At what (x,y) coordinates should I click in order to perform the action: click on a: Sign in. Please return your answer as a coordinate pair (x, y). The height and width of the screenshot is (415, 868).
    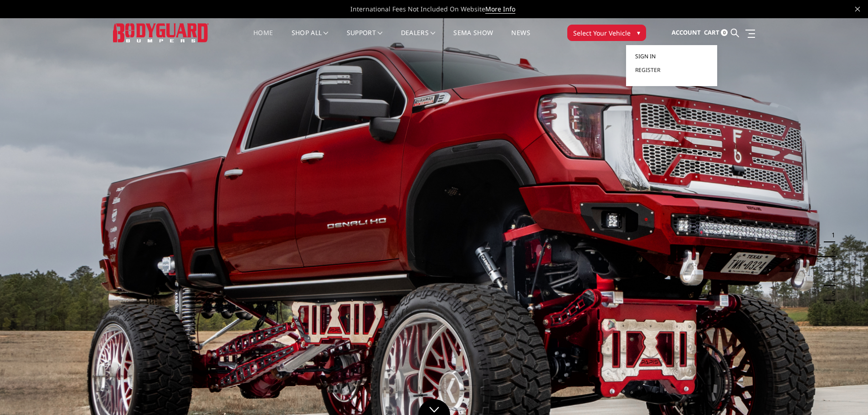
    Looking at the image, I should click on (672, 57).